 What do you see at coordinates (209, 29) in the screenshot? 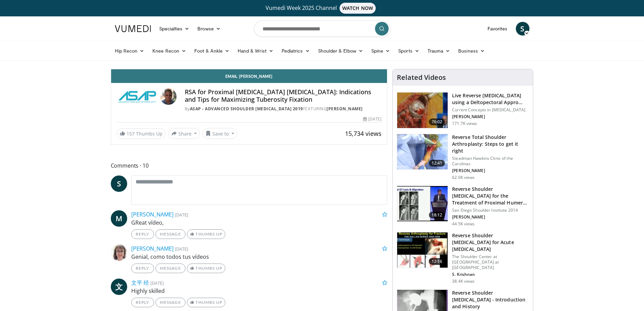
I see `a: Browse` at bounding box center [209, 29].